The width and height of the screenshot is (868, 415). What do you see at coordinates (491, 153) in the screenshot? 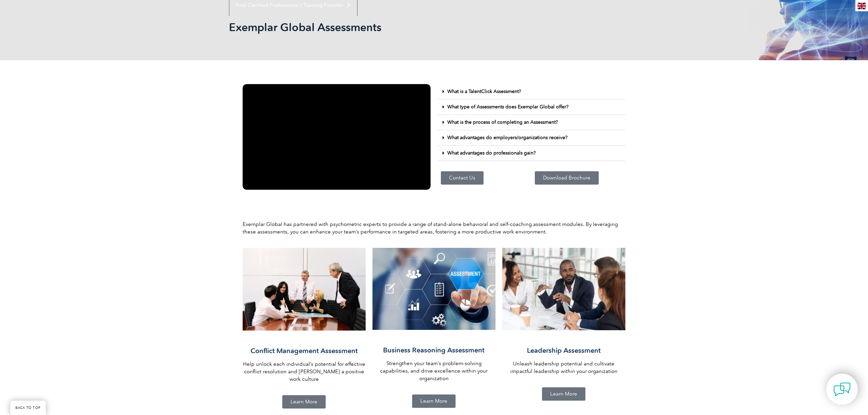
I see `a: What advantages do professionals gain?` at bounding box center [491, 153].